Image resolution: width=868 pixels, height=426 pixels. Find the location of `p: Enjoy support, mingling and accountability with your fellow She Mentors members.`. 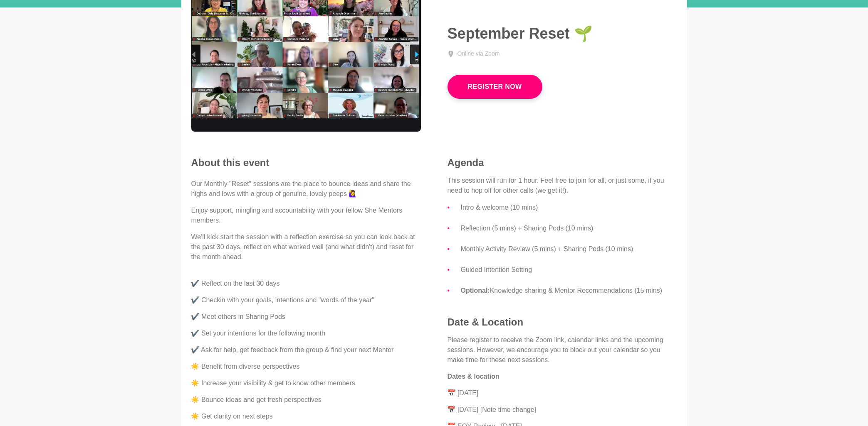

p: Enjoy support, mingling and accountability with your fellow She Mentors members. is located at coordinates (306, 215).